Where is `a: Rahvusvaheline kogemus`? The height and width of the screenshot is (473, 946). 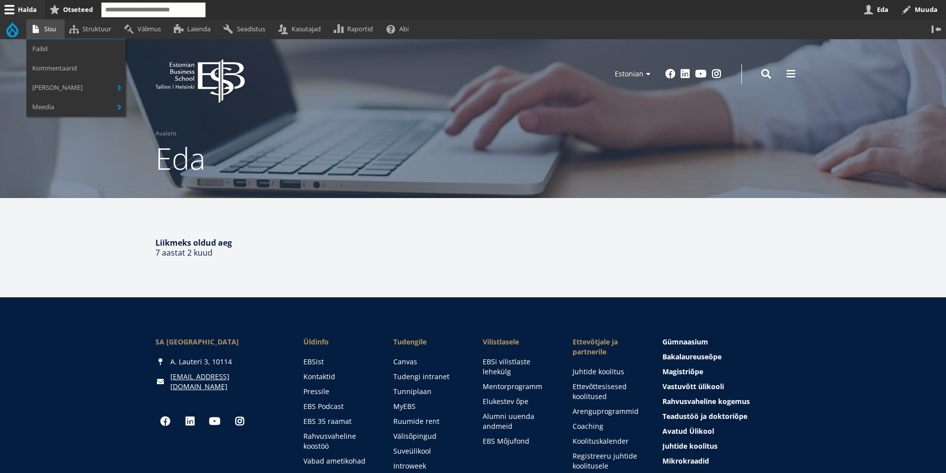
a: Rahvusvaheline kogemus is located at coordinates (726, 402).